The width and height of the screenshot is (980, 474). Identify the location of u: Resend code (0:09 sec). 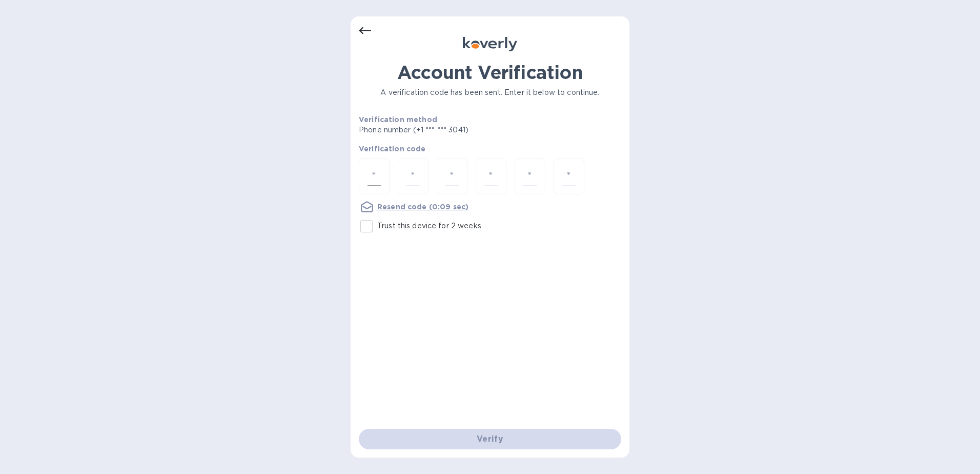
(423, 207).